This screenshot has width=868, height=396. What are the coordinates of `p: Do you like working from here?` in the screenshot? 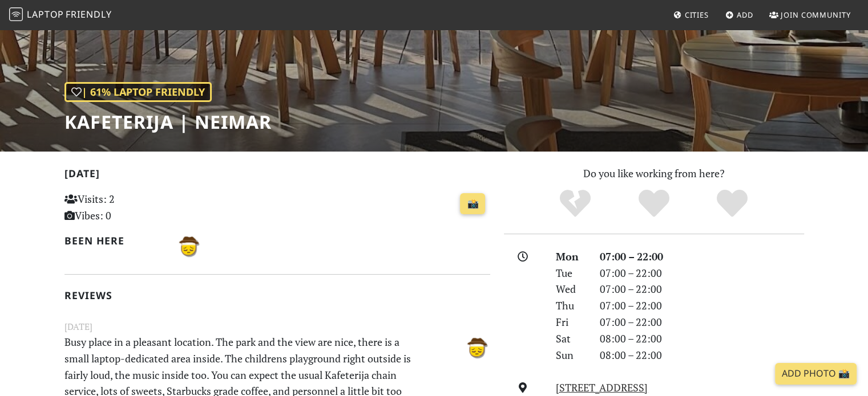 It's located at (654, 173).